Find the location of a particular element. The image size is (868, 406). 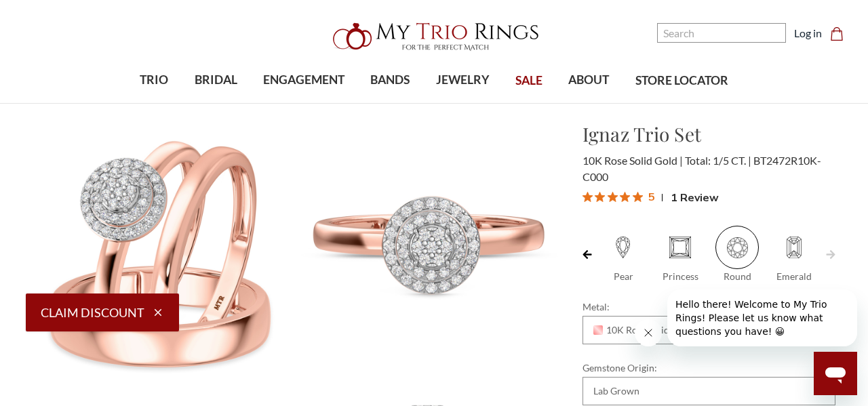

button: Rated 5 out of 5 stars from 1 reviews. Jump to reviews. is located at coordinates (650, 197).